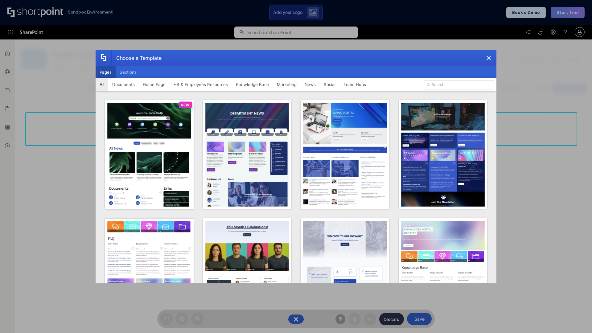  Describe the element at coordinates (186, 105) in the screenshot. I see `p: NEW!` at that location.